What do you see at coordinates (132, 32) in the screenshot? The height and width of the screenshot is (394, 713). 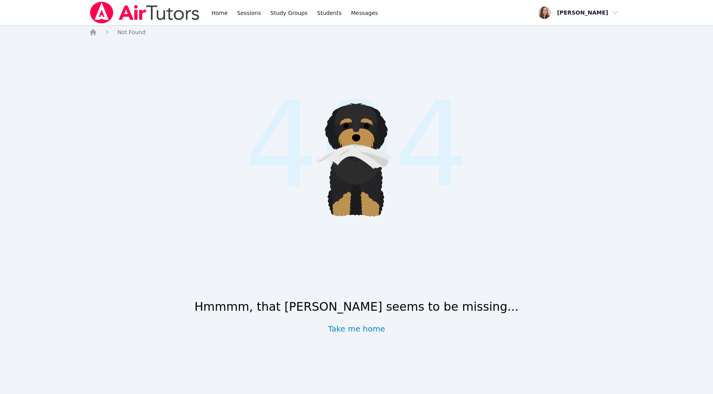 I see `span: Not Found` at bounding box center [132, 32].